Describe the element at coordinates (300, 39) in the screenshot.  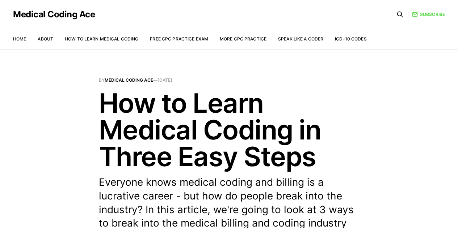
I see `a: Speak Like a Coder` at that location.